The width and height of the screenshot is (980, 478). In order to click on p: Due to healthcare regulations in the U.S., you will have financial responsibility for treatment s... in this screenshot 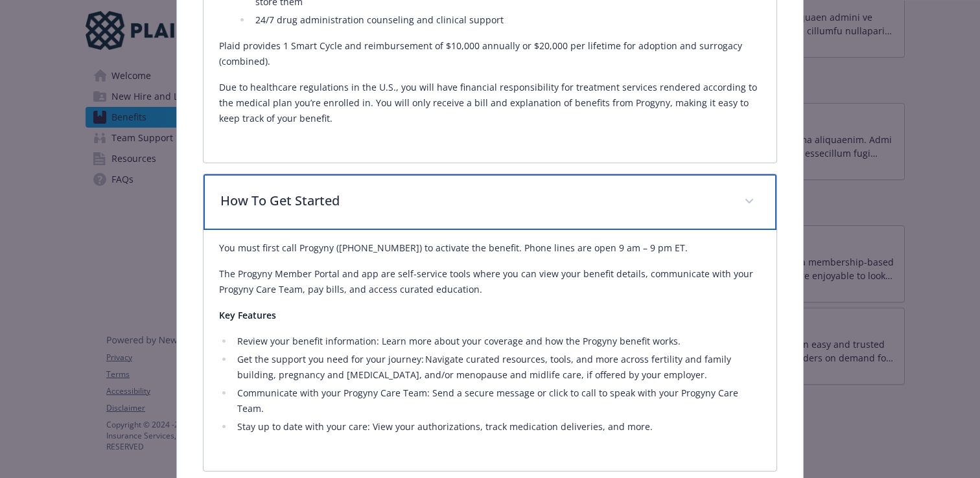, I will do `click(490, 103)`.